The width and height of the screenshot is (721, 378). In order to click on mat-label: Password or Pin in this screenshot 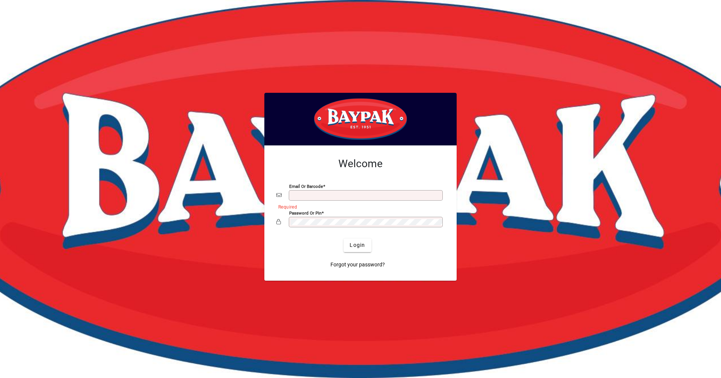, I will do `click(305, 212)`.